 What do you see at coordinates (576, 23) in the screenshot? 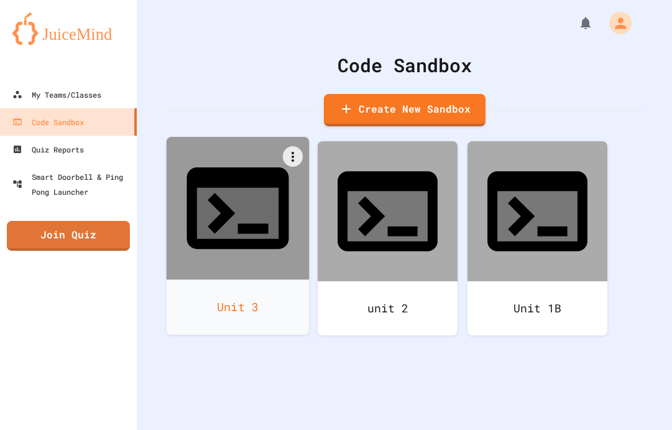
I see `div: My Notifications` at bounding box center [576, 23].